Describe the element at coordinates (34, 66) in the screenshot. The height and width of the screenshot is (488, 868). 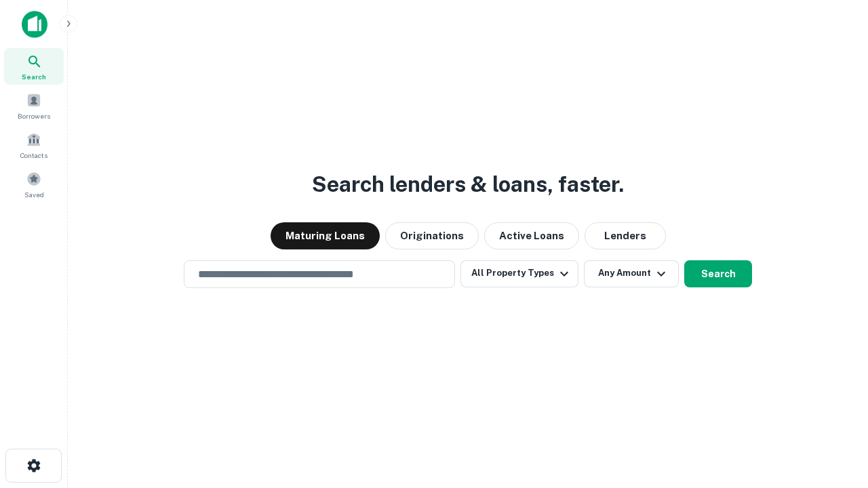
I see `div: Search` at that location.